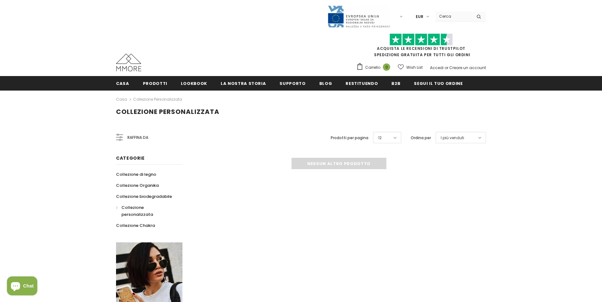 This screenshot has height=302, width=602. What do you see at coordinates (419, 17) in the screenshot?
I see `span: EUR` at bounding box center [419, 17].